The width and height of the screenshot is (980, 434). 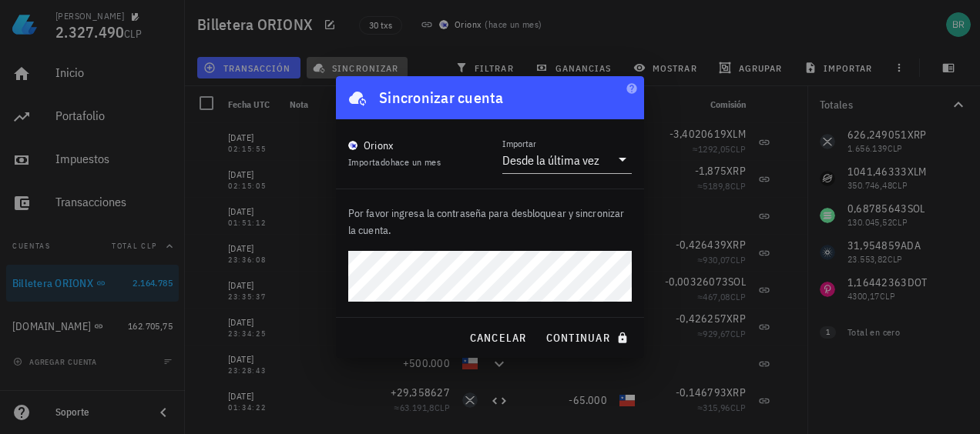 What do you see at coordinates (551, 160) in the screenshot?
I see `div: Desde la última vez` at bounding box center [551, 160].